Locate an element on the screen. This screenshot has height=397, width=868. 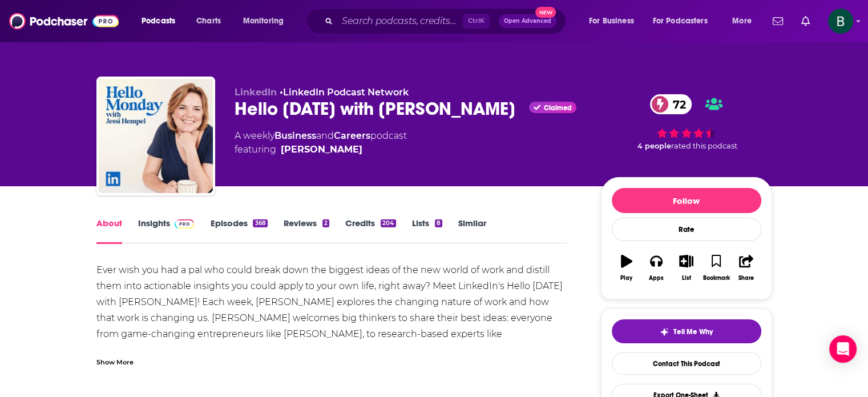
a: LinkedIn Podcast Network is located at coordinates (346, 92).